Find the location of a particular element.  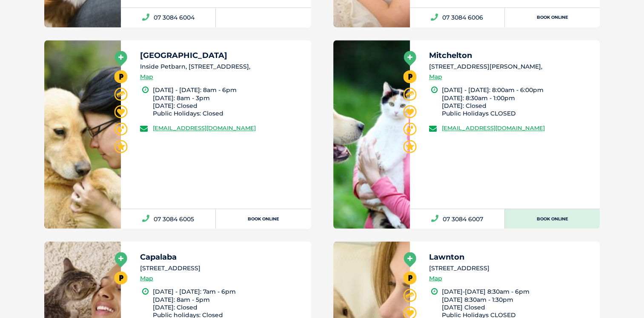

a: 07 3084 6005 is located at coordinates (168, 219).